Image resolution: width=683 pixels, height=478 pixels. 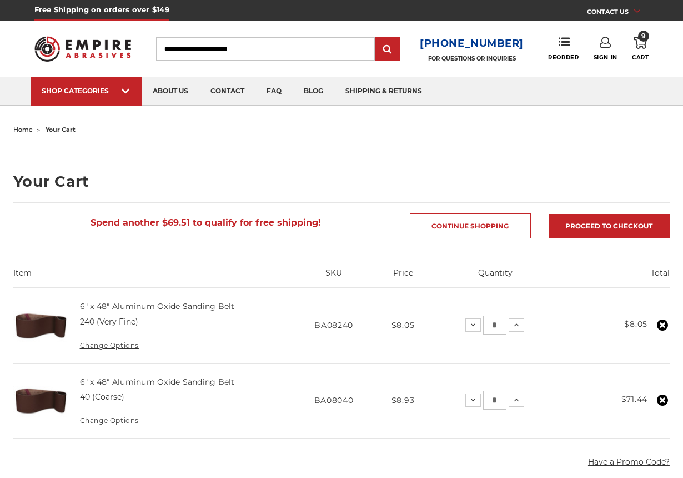 I want to click on a: Continue Shopping, so click(x=470, y=225).